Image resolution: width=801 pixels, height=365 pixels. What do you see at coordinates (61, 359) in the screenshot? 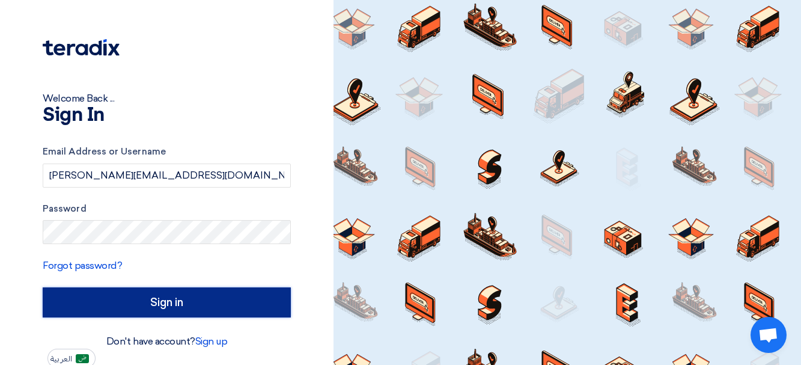
I see `span: العربية` at bounding box center [61, 359].